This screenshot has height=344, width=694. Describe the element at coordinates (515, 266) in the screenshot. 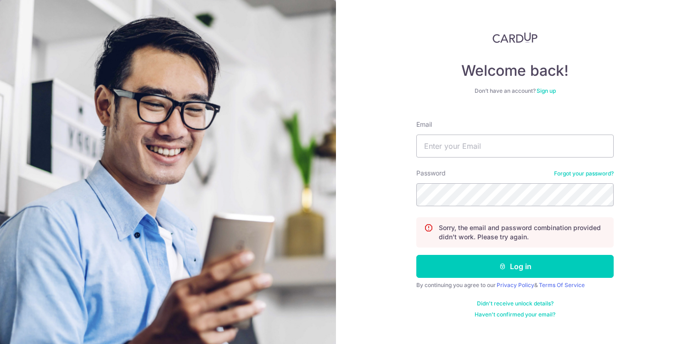

I see `button: Log in` at that location.